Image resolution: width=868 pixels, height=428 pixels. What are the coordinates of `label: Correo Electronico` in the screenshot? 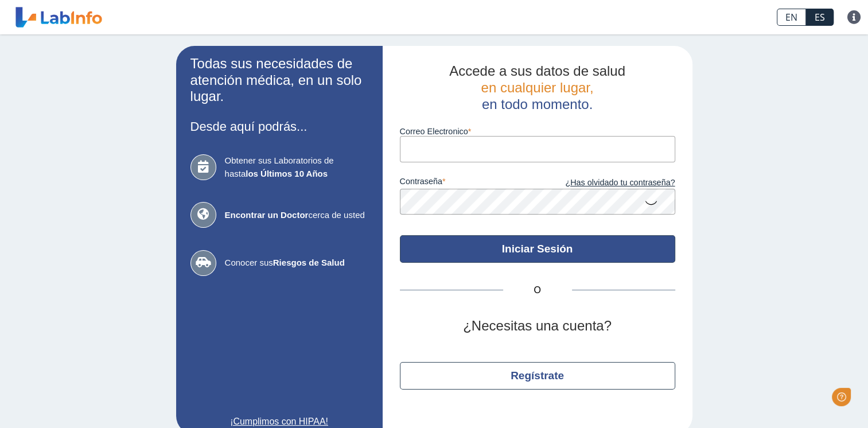 It's located at (537, 131).